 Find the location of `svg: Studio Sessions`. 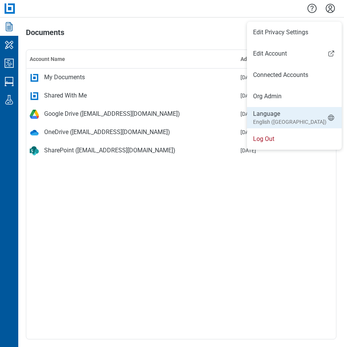

svg: Studio Sessions is located at coordinates (9, 82).